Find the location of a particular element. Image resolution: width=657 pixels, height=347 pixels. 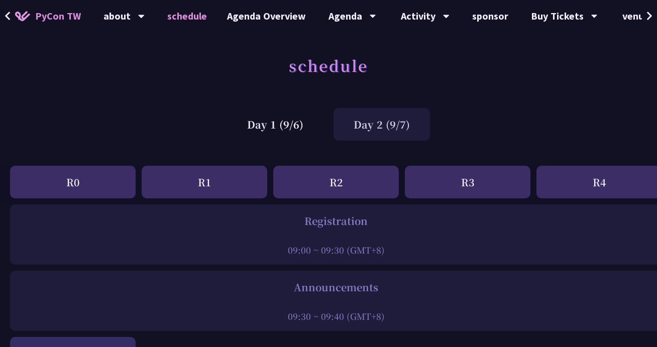

font: sponsor is located at coordinates (490, 16).